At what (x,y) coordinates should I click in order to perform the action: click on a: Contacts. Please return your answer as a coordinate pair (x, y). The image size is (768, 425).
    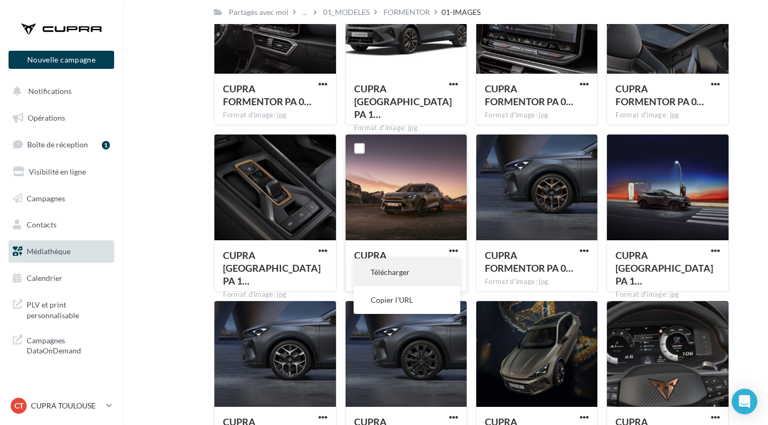
    Looking at the image, I should click on (61, 225).